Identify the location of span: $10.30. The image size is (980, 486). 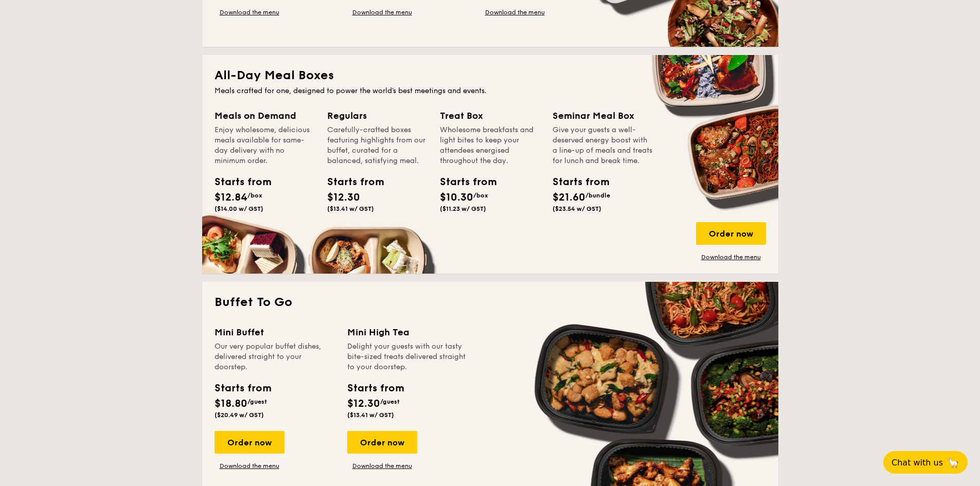
(456, 197).